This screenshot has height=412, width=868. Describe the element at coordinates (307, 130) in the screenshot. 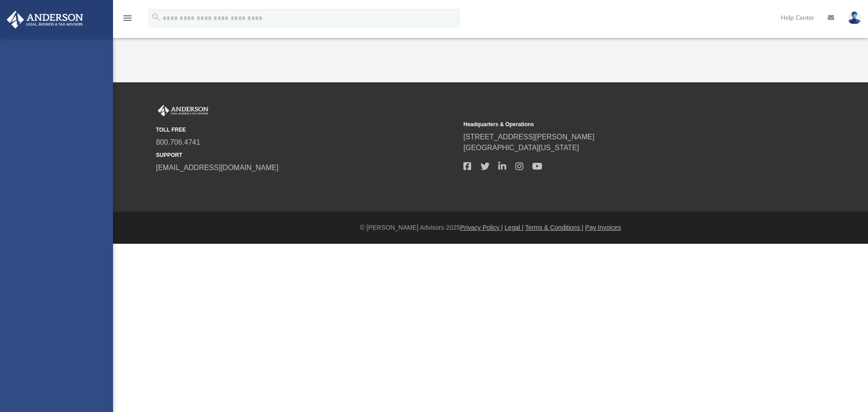

I see `small: TOLL FREE` at that location.